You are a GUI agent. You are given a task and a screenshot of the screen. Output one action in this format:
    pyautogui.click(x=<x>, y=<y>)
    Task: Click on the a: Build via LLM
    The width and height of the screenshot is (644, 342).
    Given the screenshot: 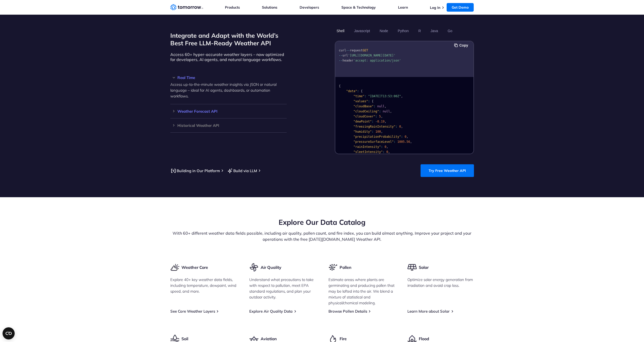 What is the action you would take?
    pyautogui.click(x=242, y=171)
    